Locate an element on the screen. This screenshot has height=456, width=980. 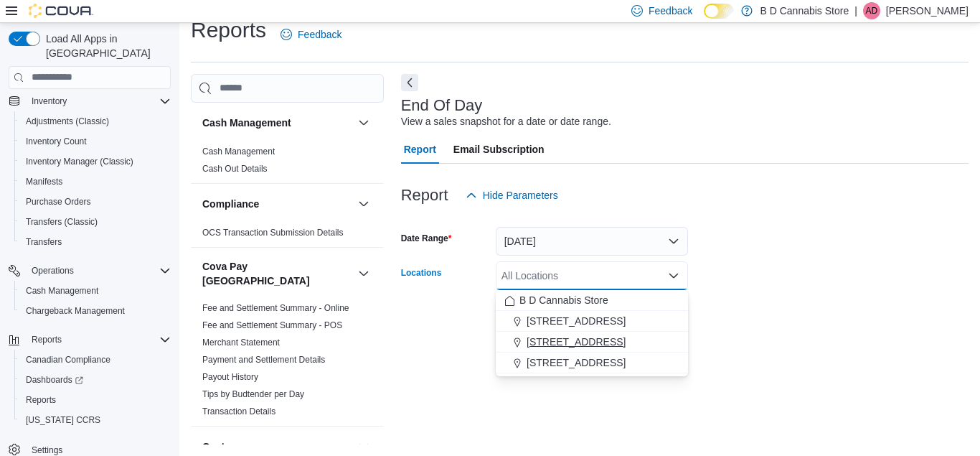
span: Operations is located at coordinates (98, 271).